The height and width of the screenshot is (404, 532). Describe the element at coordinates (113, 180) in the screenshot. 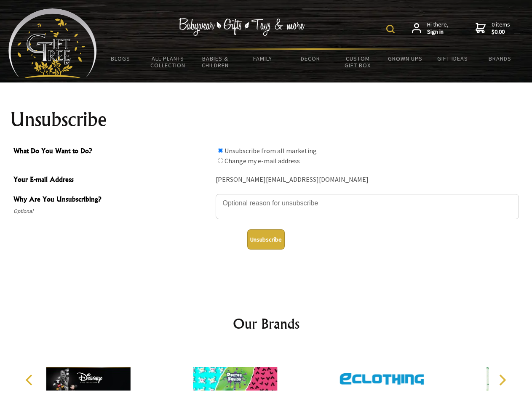

I see `span: Your E-mail Address` at that location.